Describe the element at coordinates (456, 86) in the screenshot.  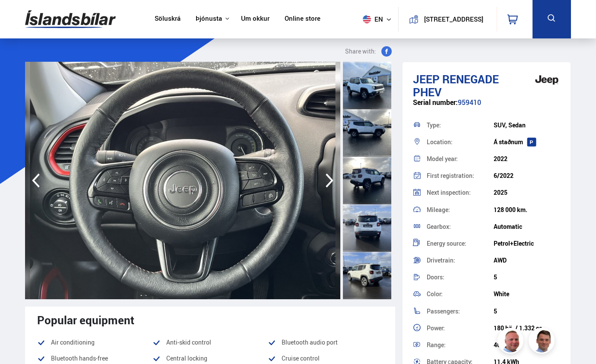
I see `span: Renegade PHEV` at that location.